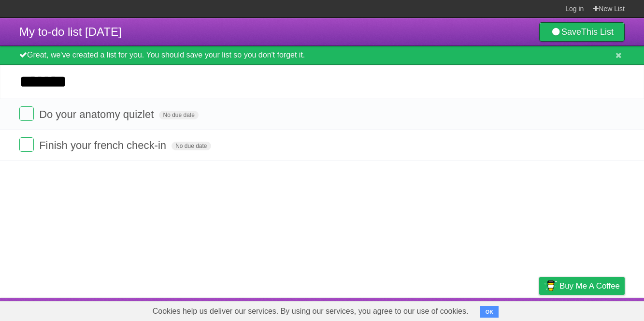 This screenshot has height=321, width=644. Describe the element at coordinates (311, 311) in the screenshot. I see `span: Cookies help us deliver our services. By using our services, you agree to our use of cookies.` at that location.